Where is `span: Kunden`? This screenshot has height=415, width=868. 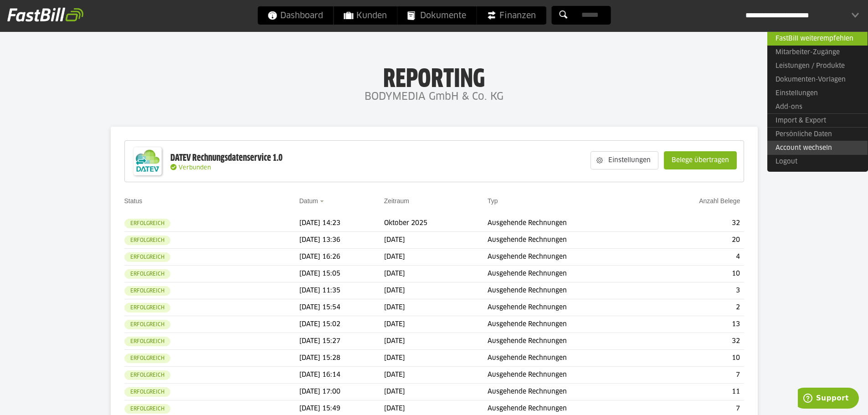
span: Kunden is located at coordinates (365, 16).